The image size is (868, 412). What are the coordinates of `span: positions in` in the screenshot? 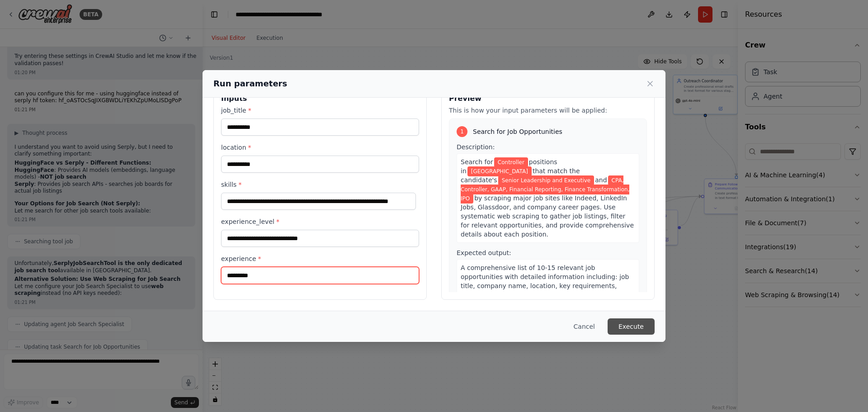 It's located at (509, 166).